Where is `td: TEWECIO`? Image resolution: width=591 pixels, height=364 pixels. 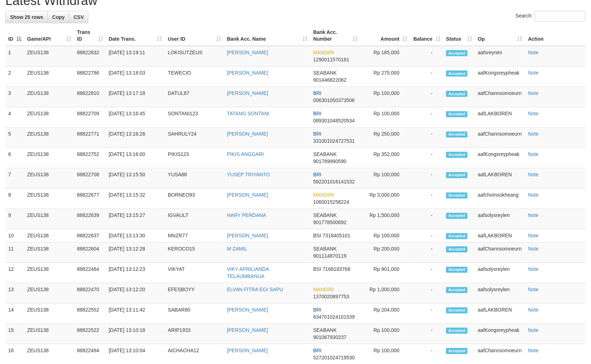
td: TEWECIO is located at coordinates (195, 77).